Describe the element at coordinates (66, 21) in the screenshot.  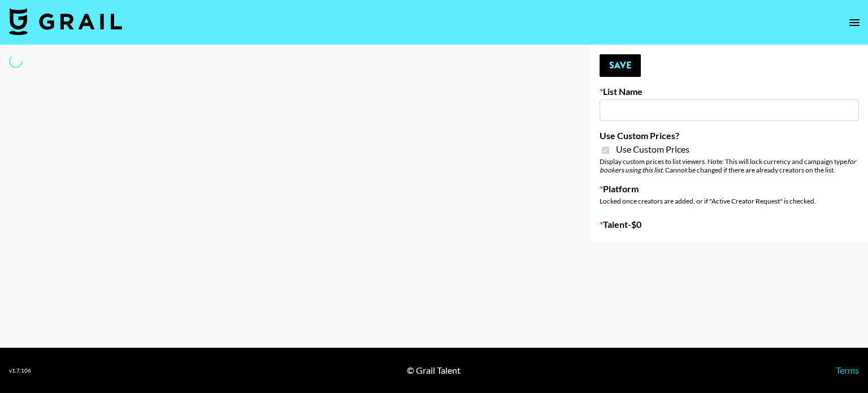
I see `img: Grail Talent` at that location.